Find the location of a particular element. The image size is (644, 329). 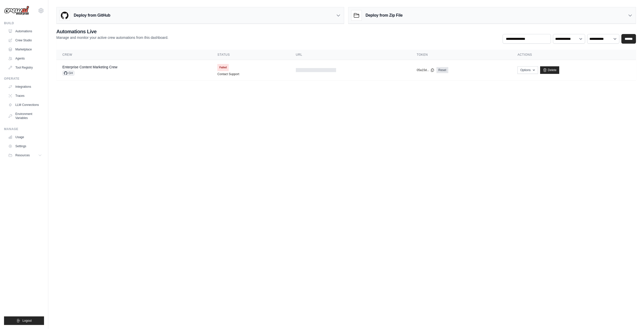

button: Resources is located at coordinates (25, 155).